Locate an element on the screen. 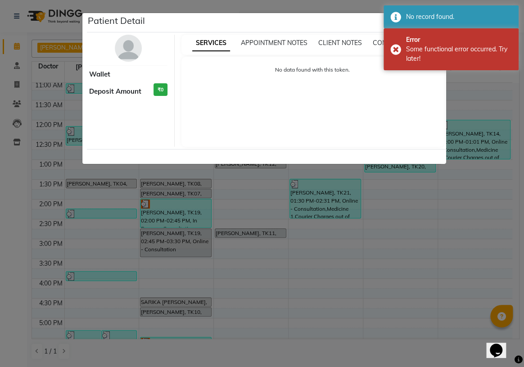 Image resolution: width=524 pixels, height=367 pixels. span: APPOINTMENT NOTES is located at coordinates (274, 43).